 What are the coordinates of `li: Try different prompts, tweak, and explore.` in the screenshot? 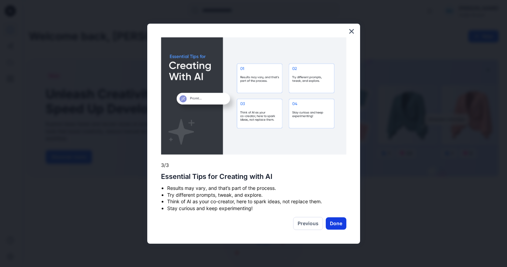 It's located at (257, 195).